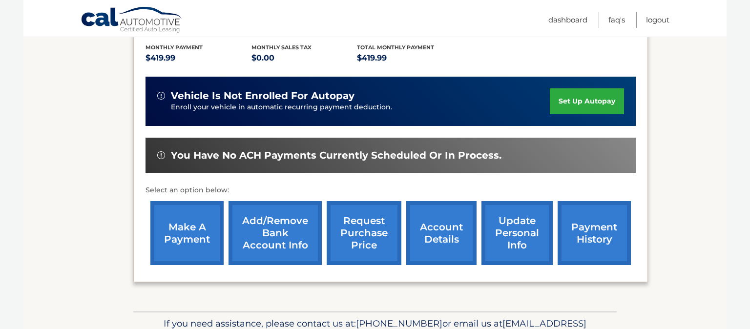 This screenshot has width=750, height=329. I want to click on a: Logout, so click(657, 20).